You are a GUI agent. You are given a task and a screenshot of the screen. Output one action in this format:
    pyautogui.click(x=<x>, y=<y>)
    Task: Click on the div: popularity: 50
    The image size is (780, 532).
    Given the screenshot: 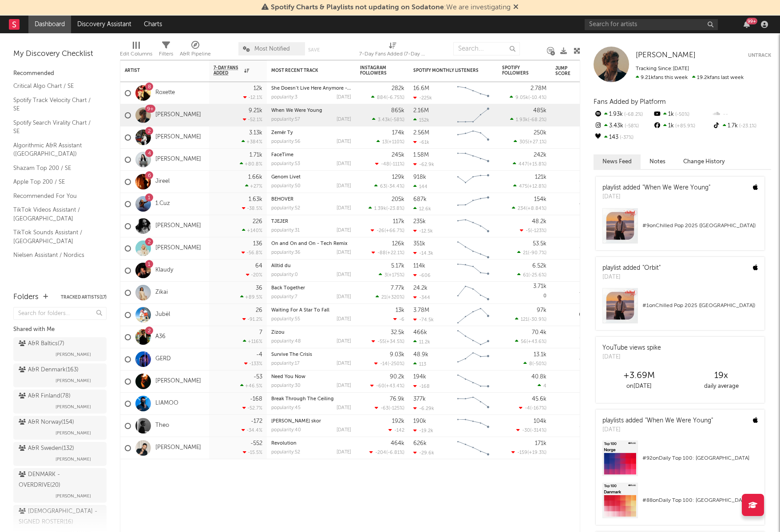 What is the action you would take?
    pyautogui.click(x=286, y=186)
    